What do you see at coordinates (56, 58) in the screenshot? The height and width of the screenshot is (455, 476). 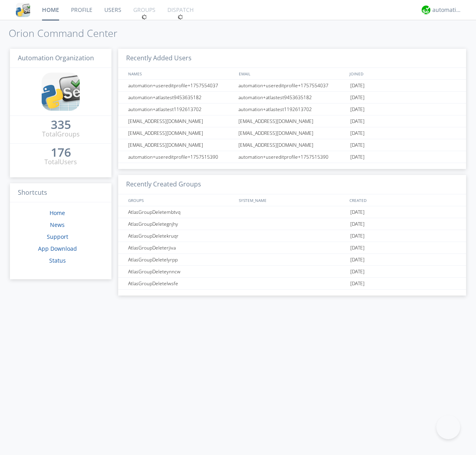 I see `span: Automation Organization` at bounding box center [56, 58].